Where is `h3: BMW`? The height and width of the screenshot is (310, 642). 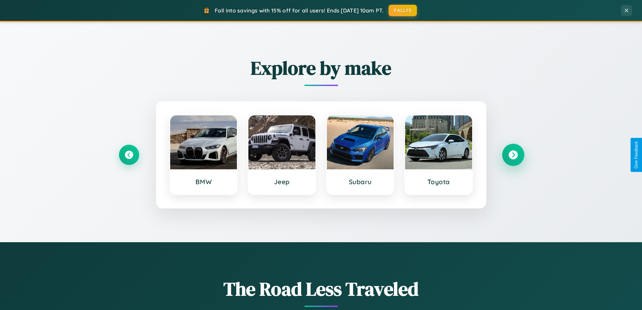 h3: BMW is located at coordinates (203, 182).